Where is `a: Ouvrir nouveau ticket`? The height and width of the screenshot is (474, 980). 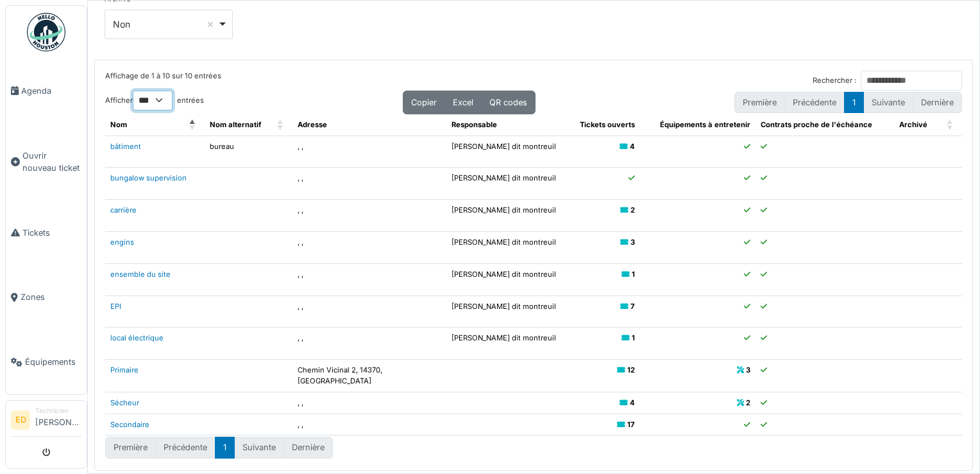 a: Ouvrir nouveau ticket is located at coordinates (46, 162).